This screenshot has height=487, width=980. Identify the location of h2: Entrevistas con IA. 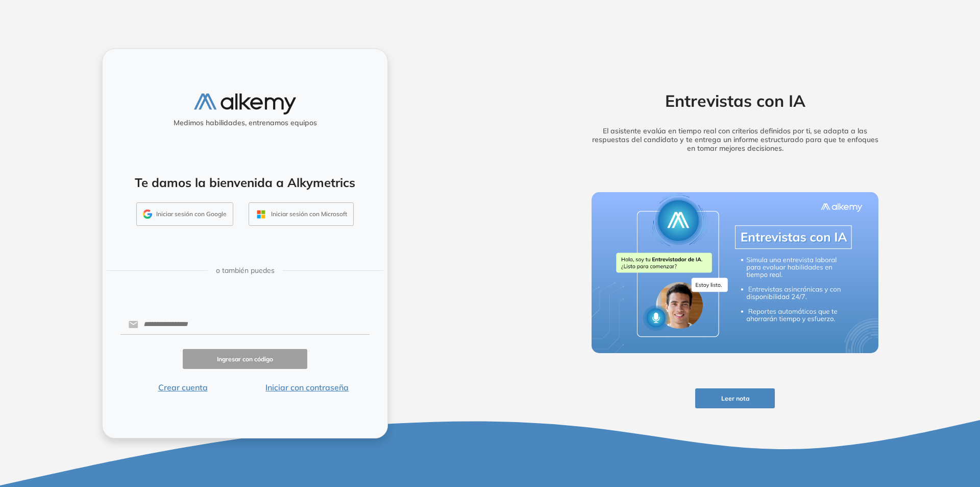
(735, 101).